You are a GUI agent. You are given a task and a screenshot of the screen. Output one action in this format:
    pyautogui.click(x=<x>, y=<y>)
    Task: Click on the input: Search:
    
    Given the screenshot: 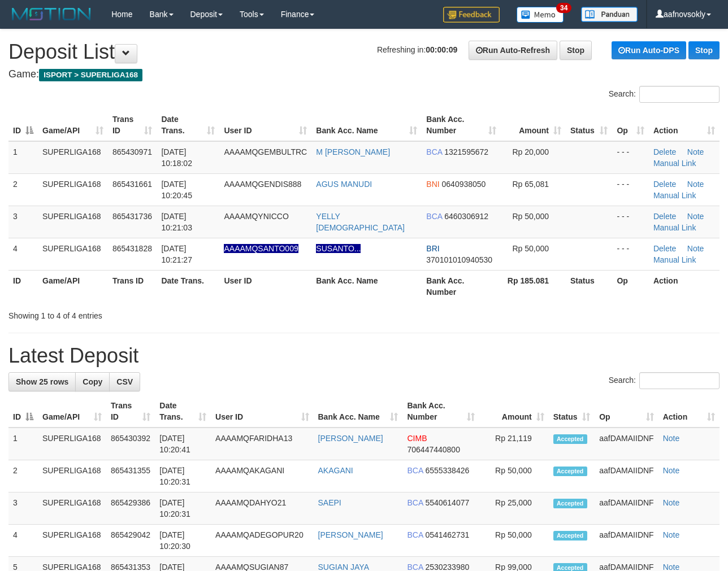 What is the action you would take?
    pyautogui.click(x=679, y=381)
    